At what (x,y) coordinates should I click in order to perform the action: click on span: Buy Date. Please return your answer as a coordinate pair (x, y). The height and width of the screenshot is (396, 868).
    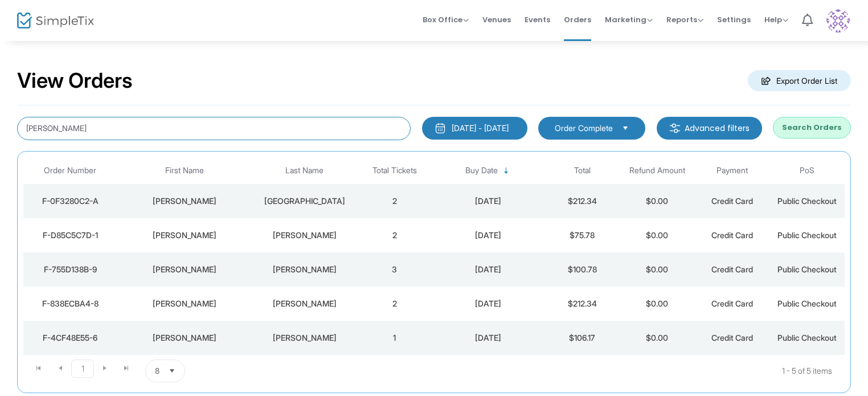
    Looking at the image, I should click on (481, 171).